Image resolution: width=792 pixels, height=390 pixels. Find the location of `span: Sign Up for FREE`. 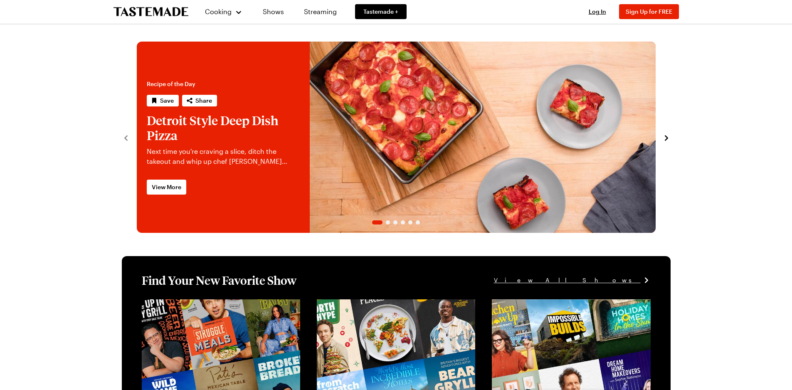

span: Sign Up for FREE is located at coordinates (649, 11).